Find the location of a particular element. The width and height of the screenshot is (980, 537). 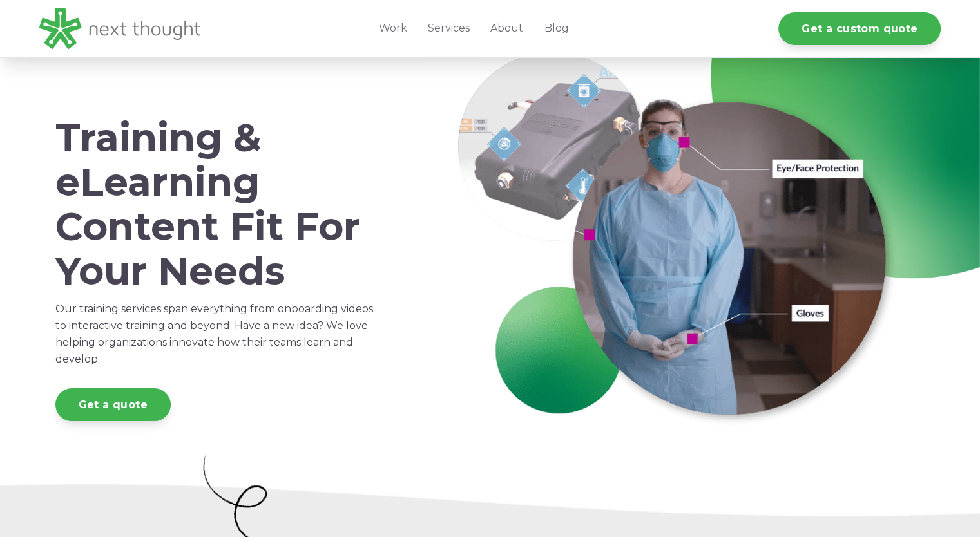

img: Services is located at coordinates (683, 243).